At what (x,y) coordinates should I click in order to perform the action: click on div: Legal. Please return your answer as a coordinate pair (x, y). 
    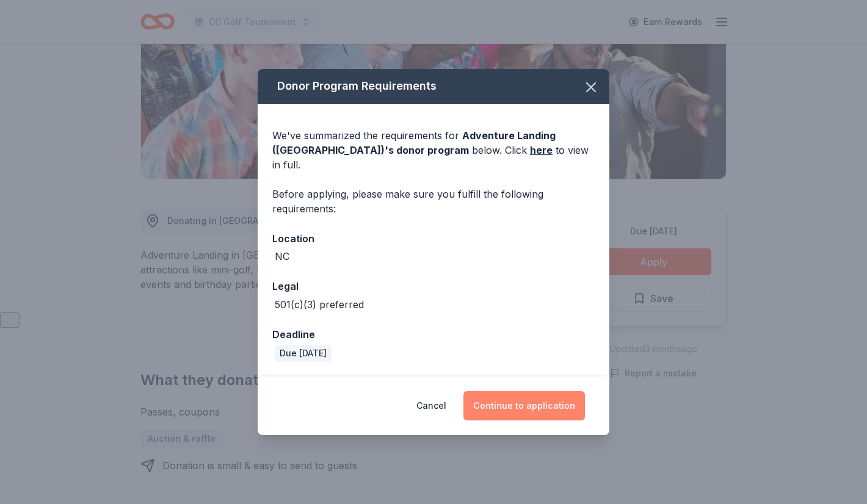
    Looking at the image, I should click on (434, 286).